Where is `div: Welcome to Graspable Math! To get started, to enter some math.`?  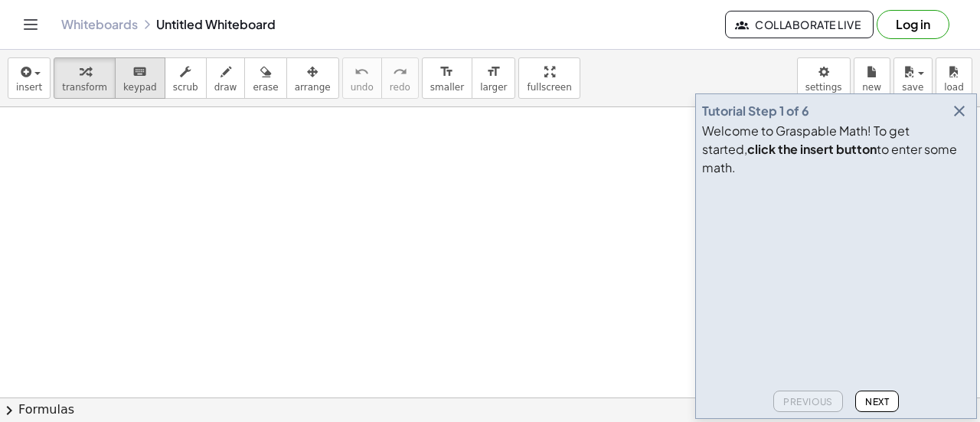 div: Welcome to Graspable Math! To get started, to enter some math. is located at coordinates (836, 150).